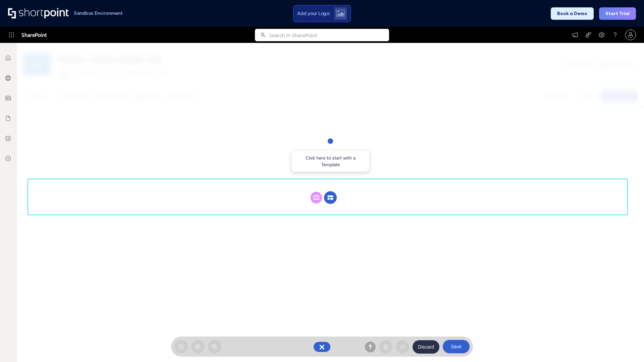  I want to click on button: Book a Demo, so click(572, 14).